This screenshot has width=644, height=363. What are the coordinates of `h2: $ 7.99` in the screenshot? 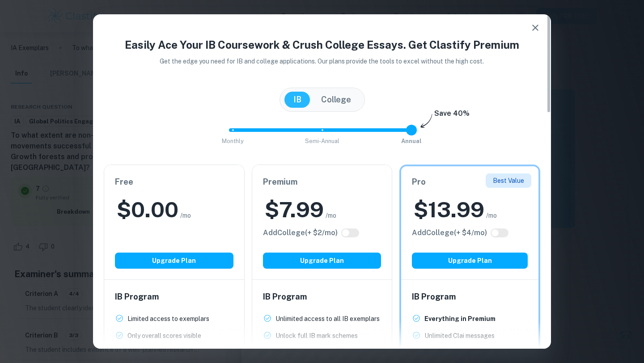 It's located at (294, 210).